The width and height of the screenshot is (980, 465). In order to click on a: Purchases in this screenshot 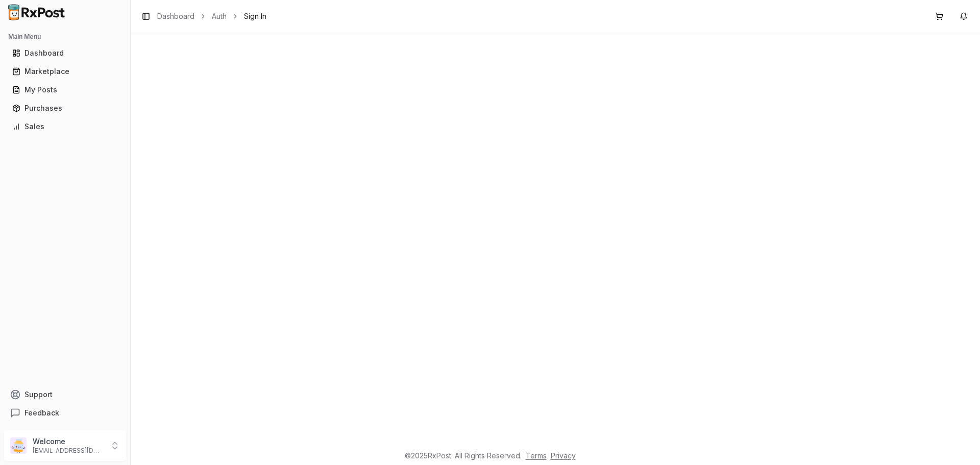, I will do `click(65, 108)`.